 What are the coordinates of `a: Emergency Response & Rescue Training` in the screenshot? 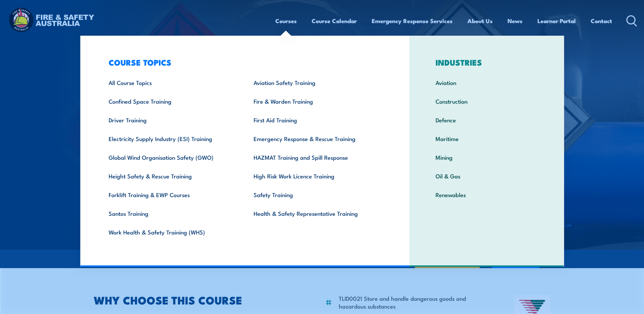 It's located at (315, 138).